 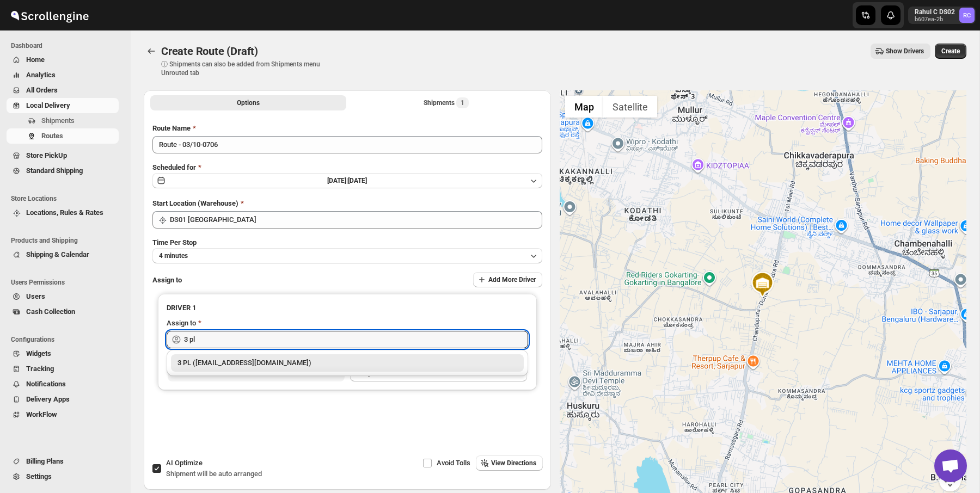 What do you see at coordinates (347, 145) in the screenshot?
I see `input: Eg: Bengaluru Route` at bounding box center [347, 145].